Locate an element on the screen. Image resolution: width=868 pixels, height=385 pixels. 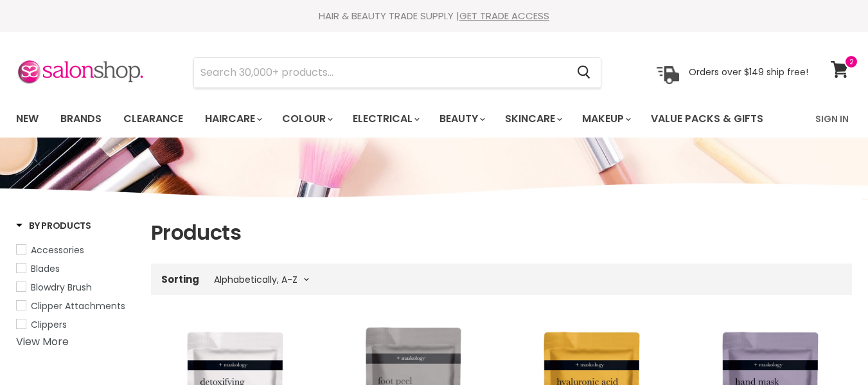
a: New is located at coordinates (27, 119).